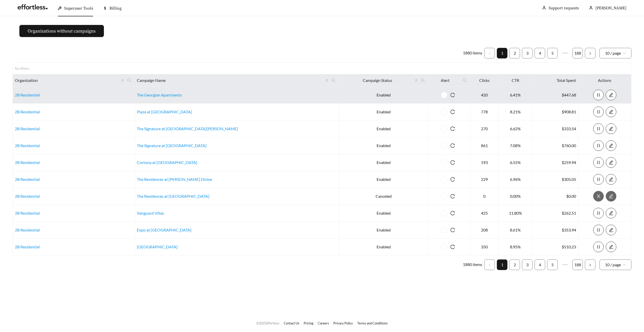 The height and width of the screenshot is (332, 644). I want to click on td: $760.00, so click(555, 146).